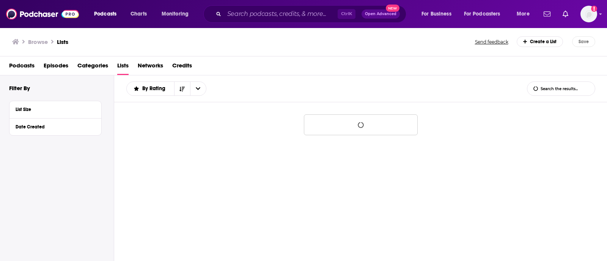  What do you see at coordinates (583, 42) in the screenshot?
I see `button: Save` at bounding box center [583, 42].